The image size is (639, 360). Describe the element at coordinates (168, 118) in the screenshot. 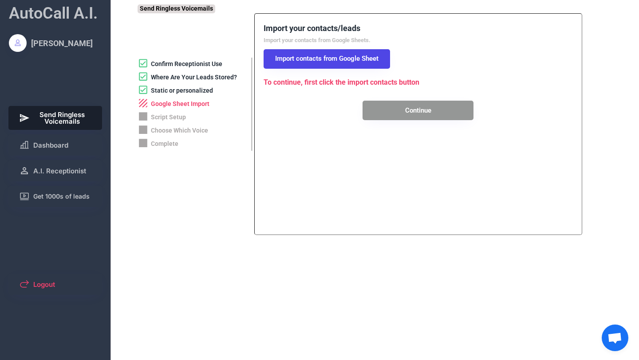

I see `div: Script Setup` at that location.